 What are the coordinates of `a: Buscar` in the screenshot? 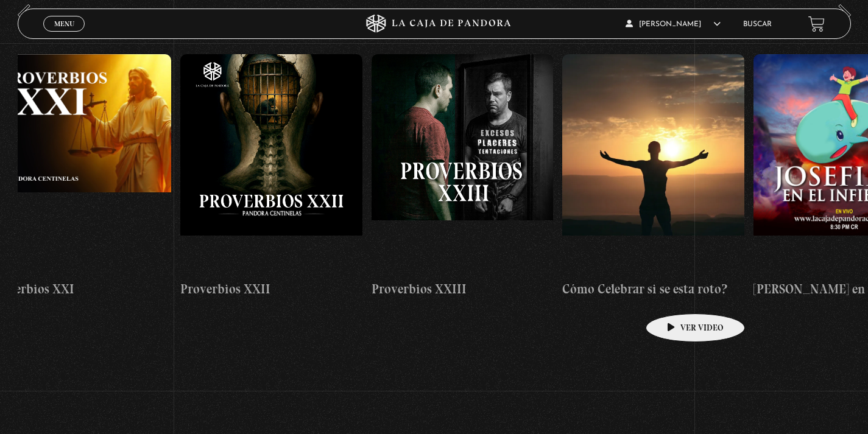 It's located at (757, 25).